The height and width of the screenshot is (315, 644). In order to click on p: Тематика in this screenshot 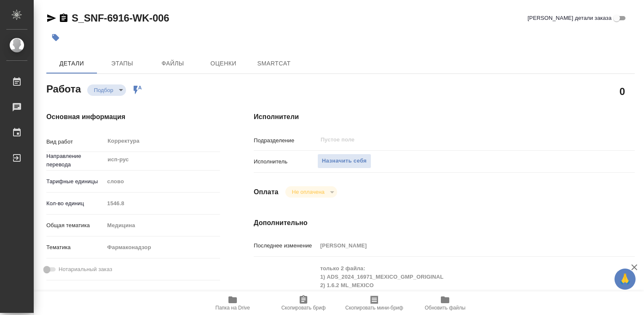, I will do `click(75, 247)`.